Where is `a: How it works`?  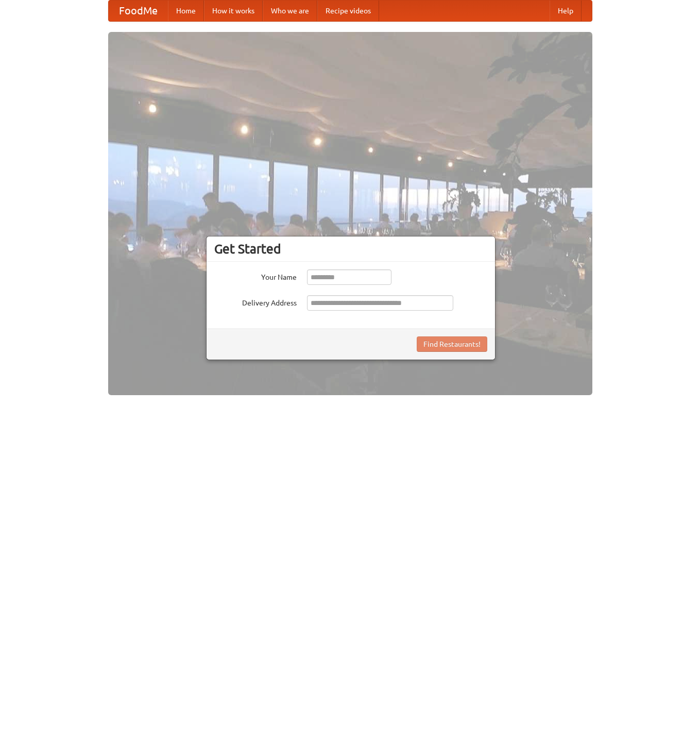 a: How it works is located at coordinates (233, 11).